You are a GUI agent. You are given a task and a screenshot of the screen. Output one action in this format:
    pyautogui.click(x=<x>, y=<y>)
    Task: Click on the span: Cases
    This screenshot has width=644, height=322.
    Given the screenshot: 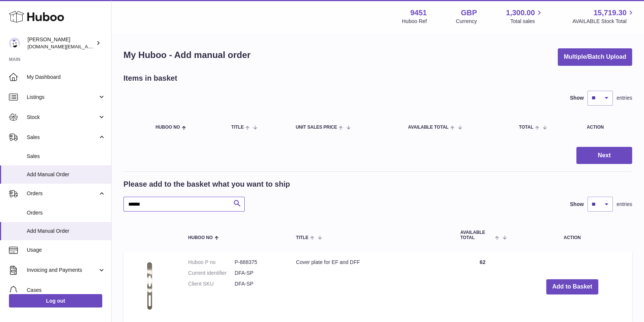 What is the action you would take?
    pyautogui.click(x=66, y=290)
    